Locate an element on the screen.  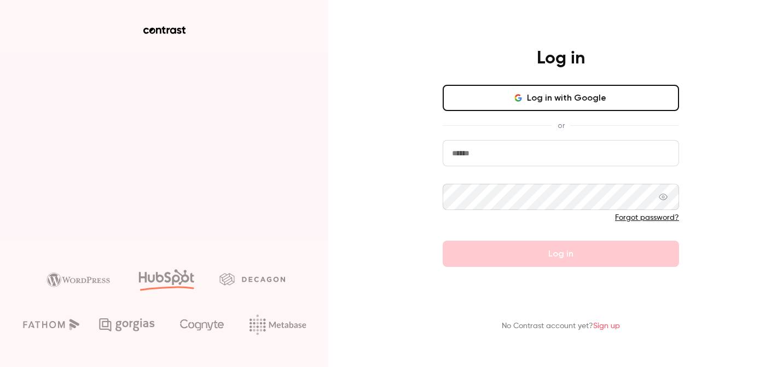
button: Log in with Google is located at coordinates (561, 98).